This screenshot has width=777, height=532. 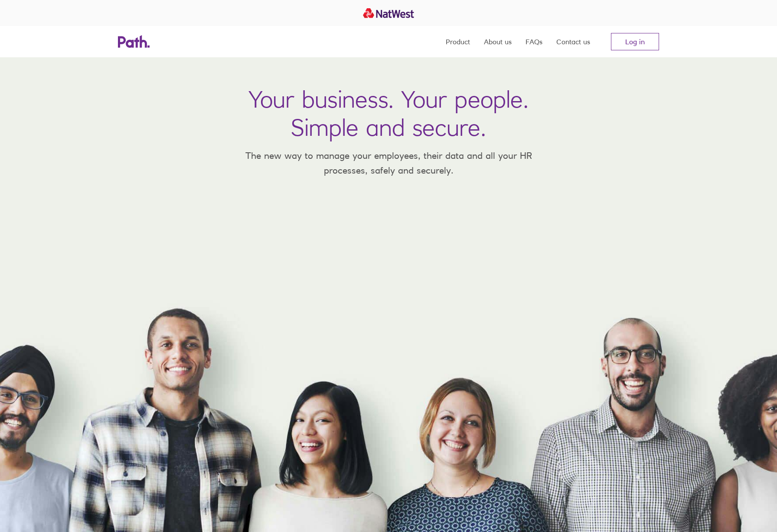 I want to click on a: Log in, so click(x=635, y=41).